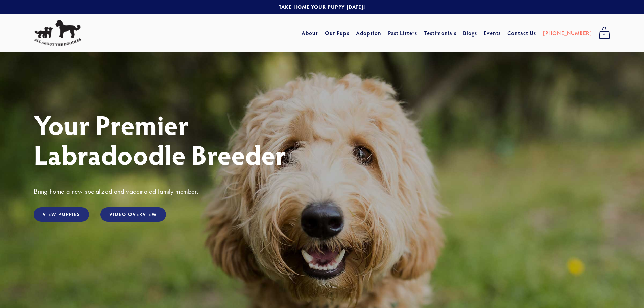 The width and height of the screenshot is (644, 308). Describe the element at coordinates (492, 33) in the screenshot. I see `a: Events` at that location.